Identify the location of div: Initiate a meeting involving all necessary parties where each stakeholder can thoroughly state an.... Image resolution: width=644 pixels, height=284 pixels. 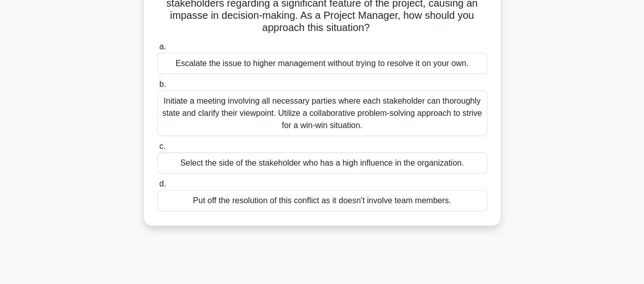
(322, 113).